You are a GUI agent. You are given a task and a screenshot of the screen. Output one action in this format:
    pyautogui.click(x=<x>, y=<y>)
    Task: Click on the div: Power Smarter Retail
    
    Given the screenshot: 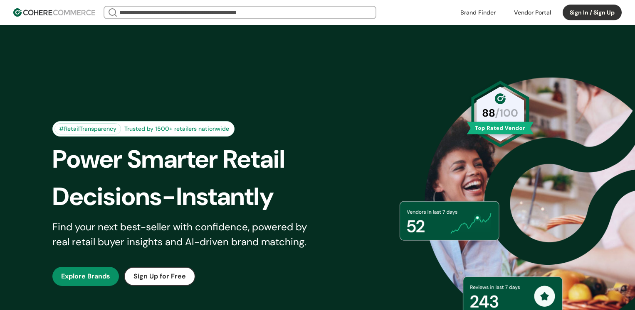 What is the action you would take?
    pyautogui.click(x=192, y=160)
    